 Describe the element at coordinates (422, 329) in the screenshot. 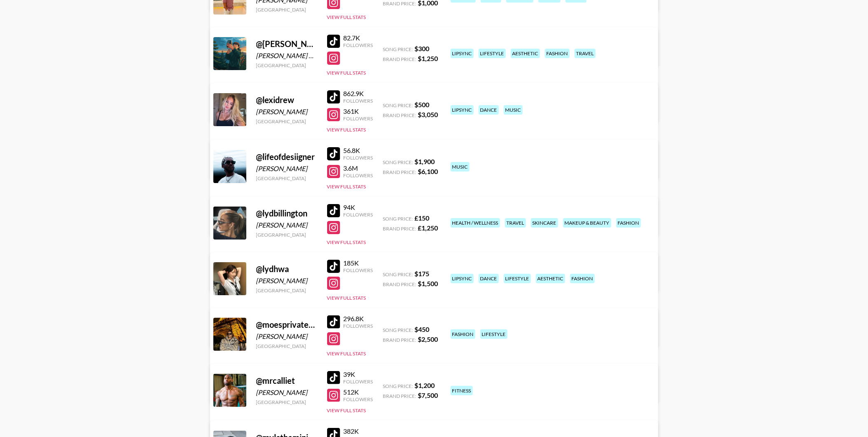

I see `strong: $ 450` at that location.